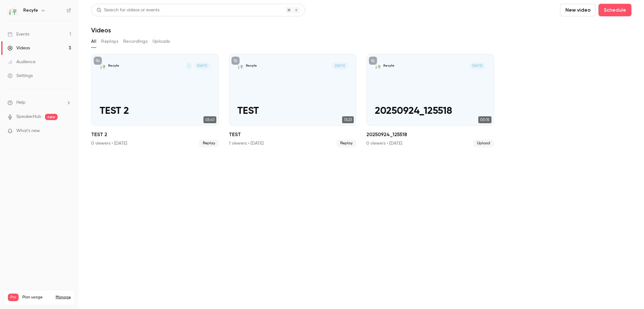 This screenshot has width=644, height=309. What do you see at coordinates (13, 297) in the screenshot?
I see `span: Pro` at bounding box center [13, 297].